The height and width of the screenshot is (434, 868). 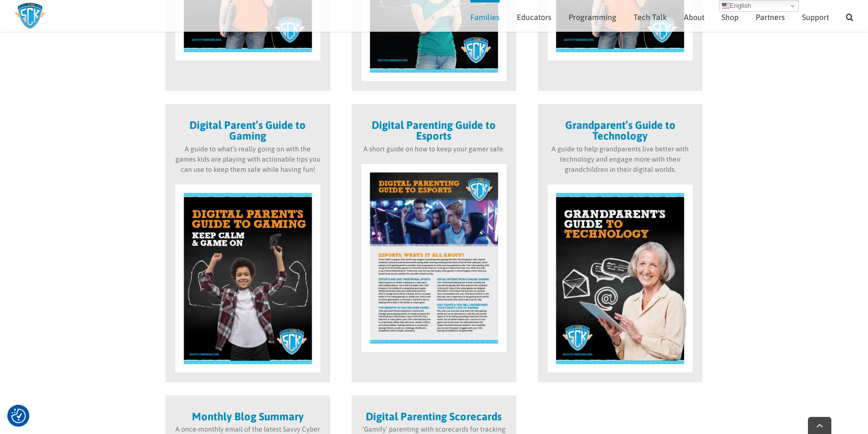 I want to click on strong: Digital Parent’s Guide to Gaming, so click(x=247, y=130).